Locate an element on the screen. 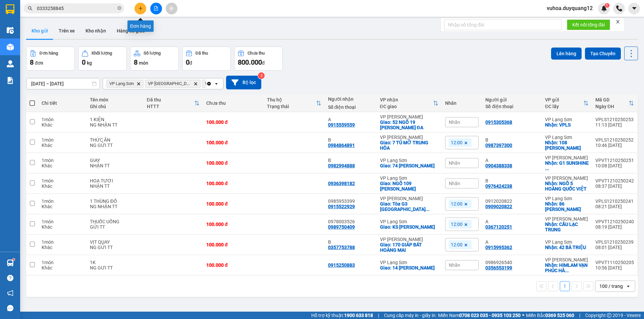 The height and width of the screenshot is (319, 644). div: Giao: 74 TRẦN HƯNG ĐẠO is located at coordinates (409, 166).